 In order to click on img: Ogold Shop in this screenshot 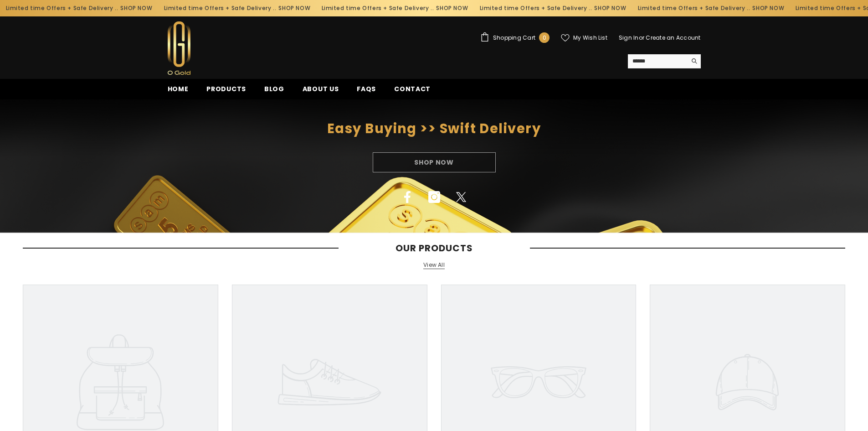, I will do `click(179, 48)`.